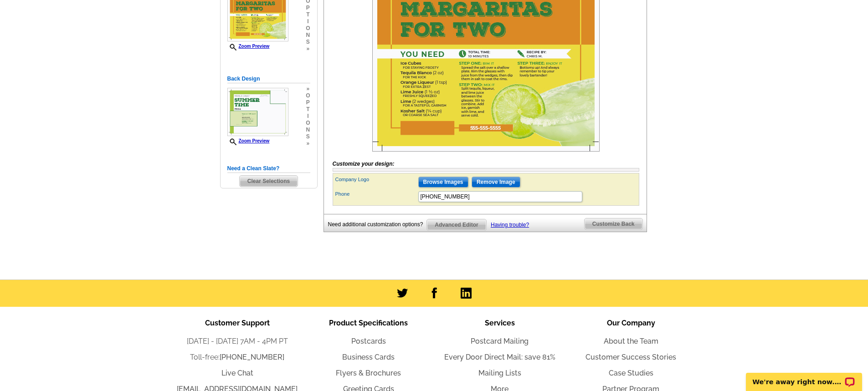 This screenshot has height=391, width=868. What do you see at coordinates (377, 224) in the screenshot?
I see `div: Need additional customization options?` at bounding box center [377, 224].